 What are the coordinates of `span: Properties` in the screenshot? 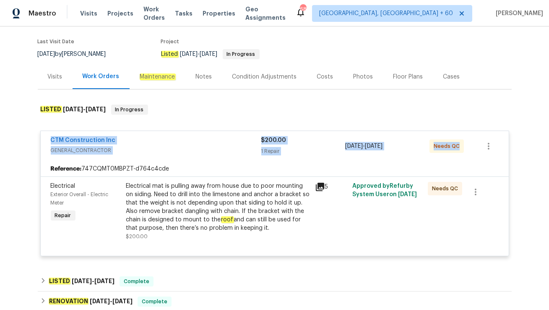 It's located at (219, 13).